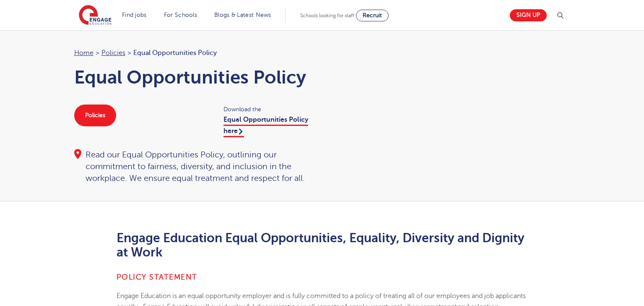  I want to click on a: Recruit, so click(372, 15).